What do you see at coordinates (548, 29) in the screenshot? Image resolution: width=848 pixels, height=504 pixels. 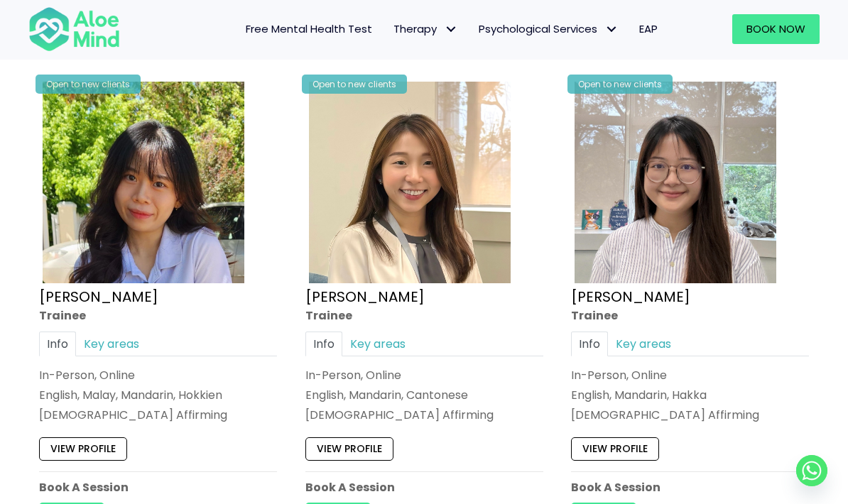 I see `a: Psychological ServicesPsychological Services: submenu` at bounding box center [548, 29].